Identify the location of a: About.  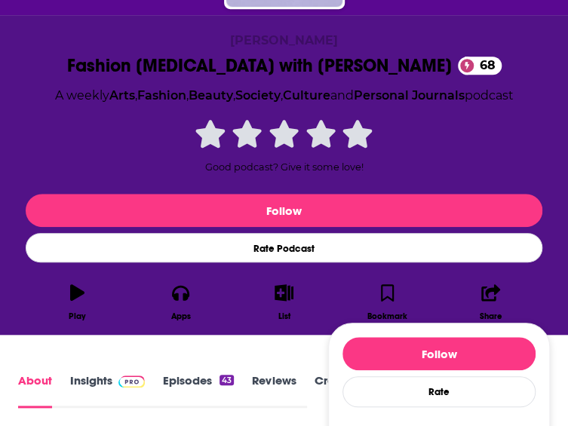
(35, 391).